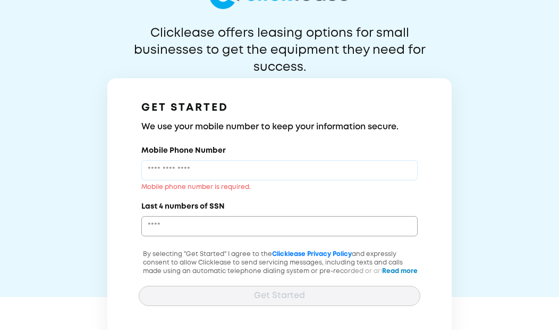 This screenshot has width=559, height=330. Describe the element at coordinates (280, 275) in the screenshot. I see `p: By selecting "Get Started" I agree to the and expressly consent to allow Clicklease to send servi...` at that location.